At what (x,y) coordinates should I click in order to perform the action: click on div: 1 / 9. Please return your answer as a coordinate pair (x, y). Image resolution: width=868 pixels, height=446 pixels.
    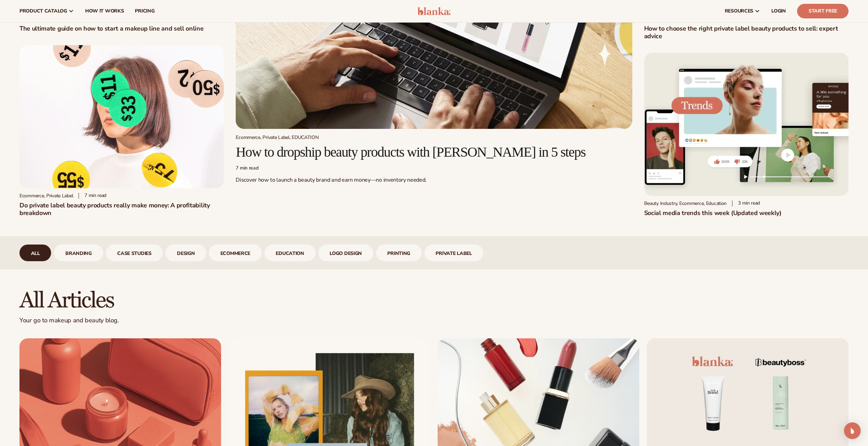
    Looking at the image, I should click on (35, 253).